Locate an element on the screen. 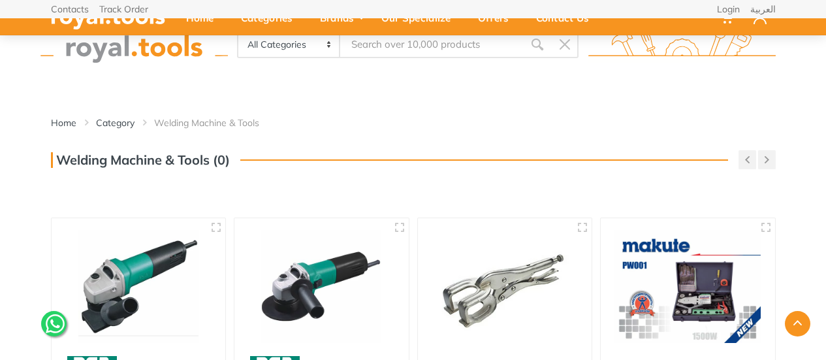  a: Category is located at coordinates (115, 123).